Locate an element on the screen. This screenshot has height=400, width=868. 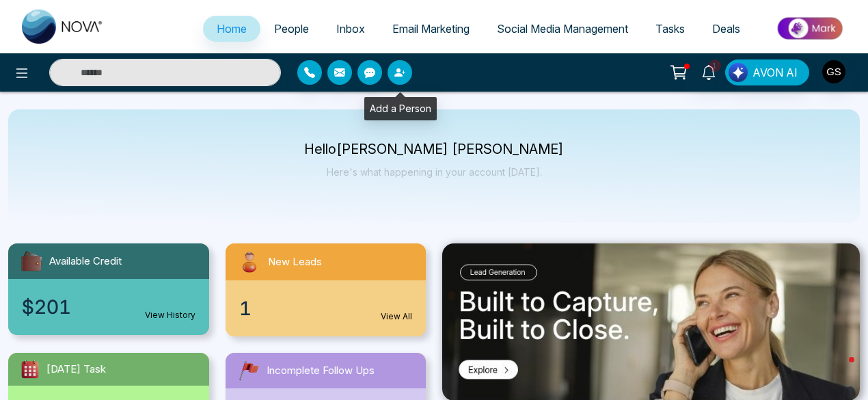
a: Tasks is located at coordinates (670, 29).